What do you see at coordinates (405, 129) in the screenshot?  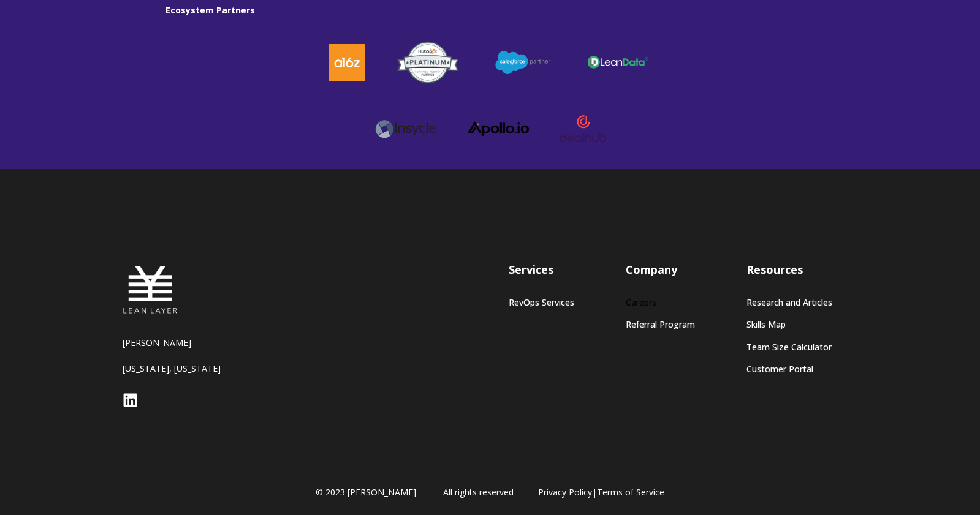 I see `img: Insycle` at bounding box center [405, 129].